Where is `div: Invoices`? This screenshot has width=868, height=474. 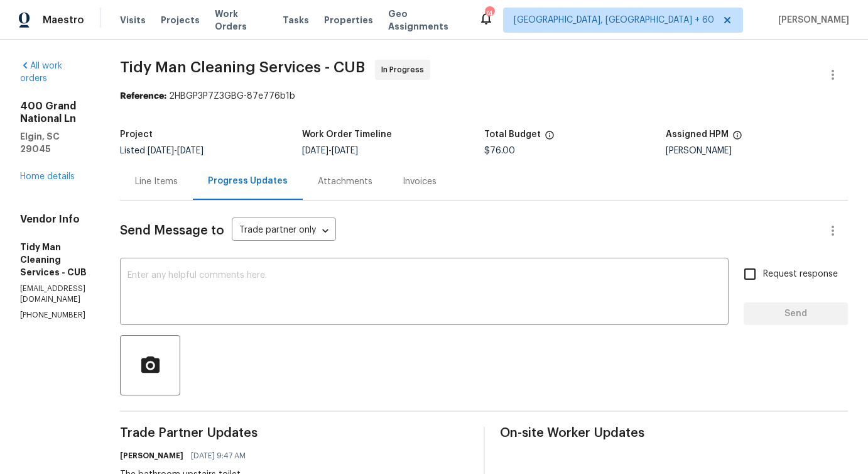
div: Invoices is located at coordinates (419, 181).